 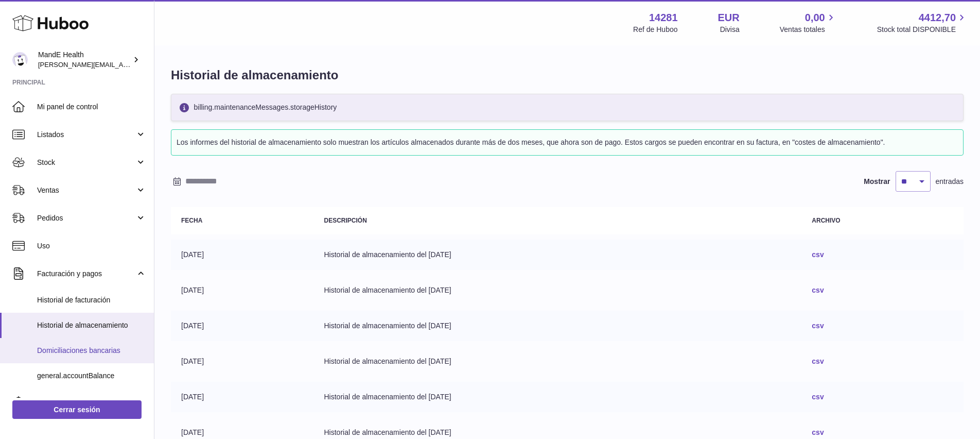 What do you see at coordinates (815, 18) in the screenshot?
I see `span: 0,00` at bounding box center [815, 18].